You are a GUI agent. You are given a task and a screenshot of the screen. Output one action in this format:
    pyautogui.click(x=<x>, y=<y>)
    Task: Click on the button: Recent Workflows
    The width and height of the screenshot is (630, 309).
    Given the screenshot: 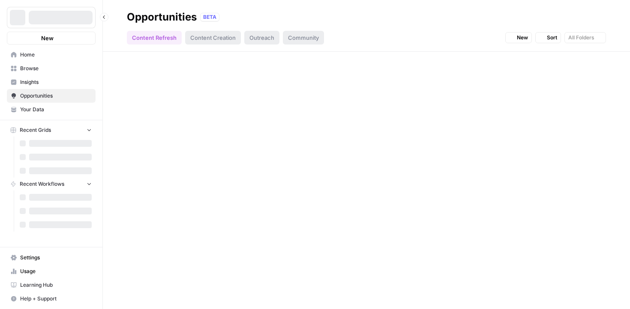 What is the action you would take?
    pyautogui.click(x=51, y=184)
    